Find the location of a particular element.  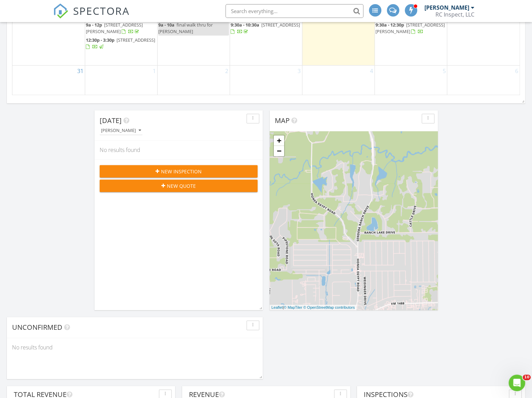

span: 9a - 12p is located at coordinates (94, 25).